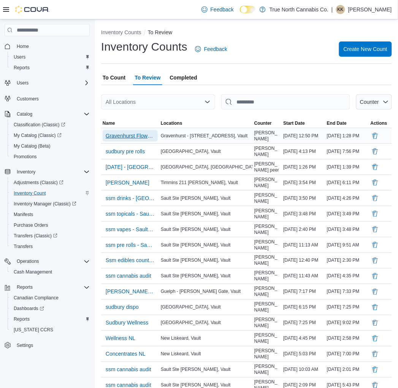 The height and width of the screenshot is (388, 398). I want to click on button: ssm cannabis audit, so click(129, 276).